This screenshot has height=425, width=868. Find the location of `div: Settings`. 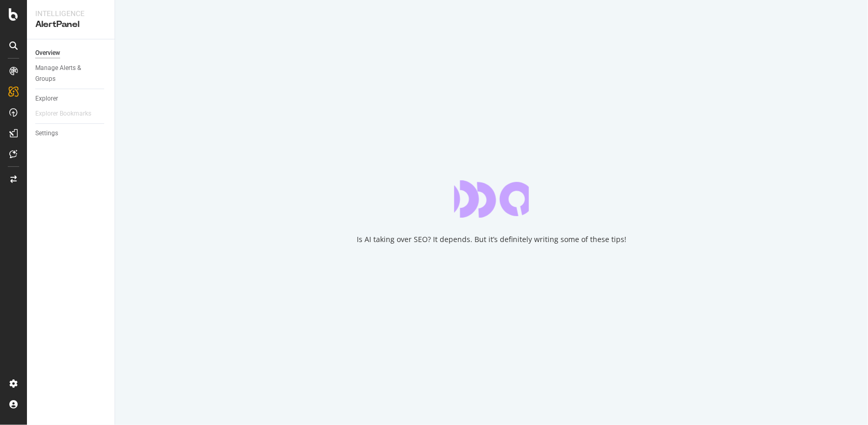

div: Settings is located at coordinates (47, 133).